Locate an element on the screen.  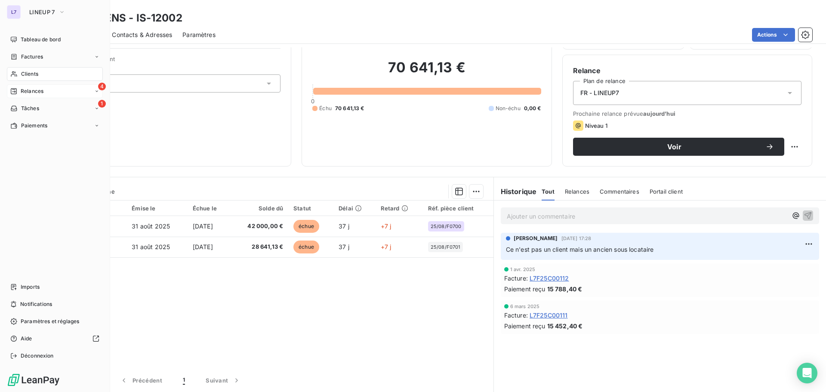
div: Émise le is located at coordinates (157, 208).